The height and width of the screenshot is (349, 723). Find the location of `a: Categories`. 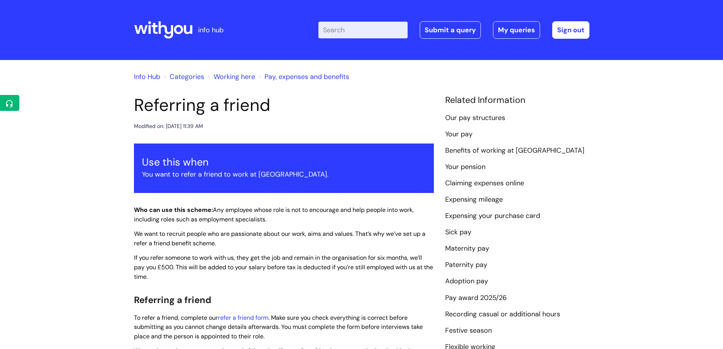

a: Categories is located at coordinates (187, 77).